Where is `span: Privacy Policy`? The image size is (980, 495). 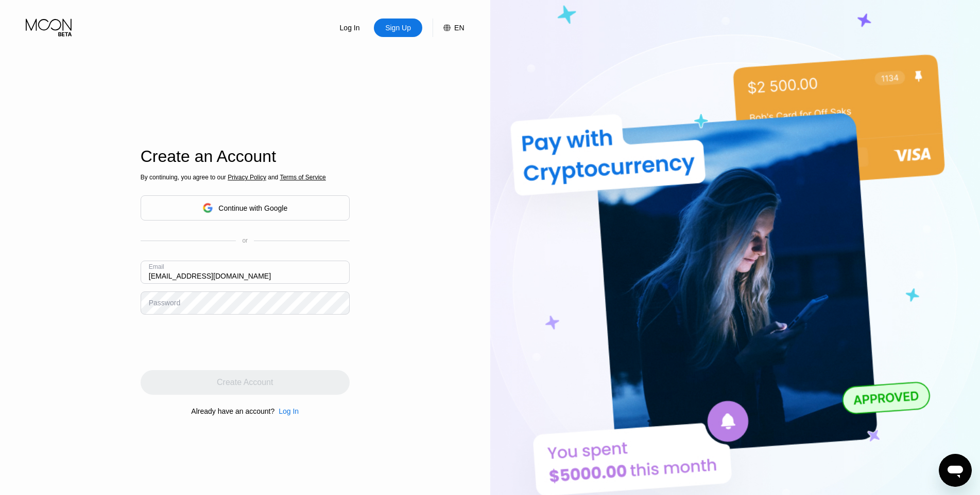
span: Privacy Policy is located at coordinates (246, 177).